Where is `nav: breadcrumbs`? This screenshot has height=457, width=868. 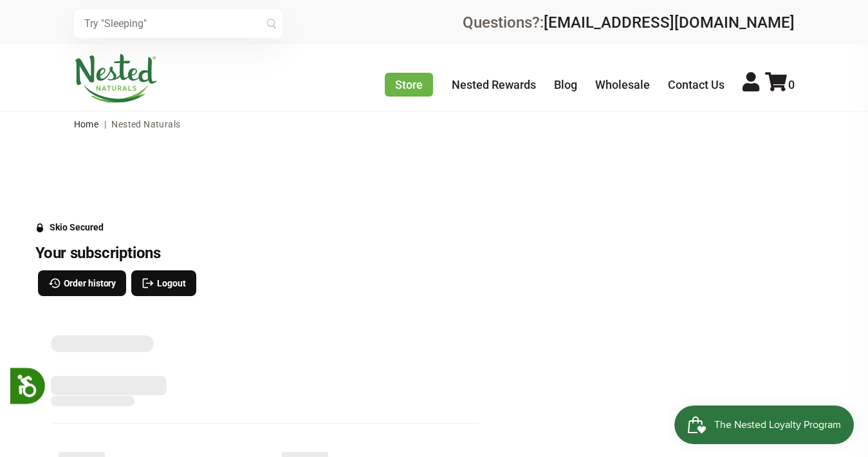
nav: breadcrumbs is located at coordinates (434, 124).